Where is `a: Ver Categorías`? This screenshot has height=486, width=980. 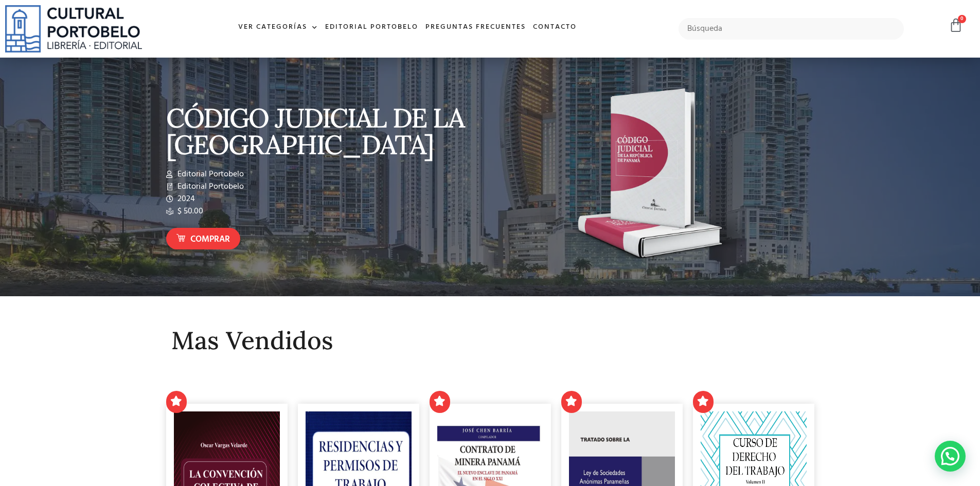
a: Ver Categorías is located at coordinates (278, 27).